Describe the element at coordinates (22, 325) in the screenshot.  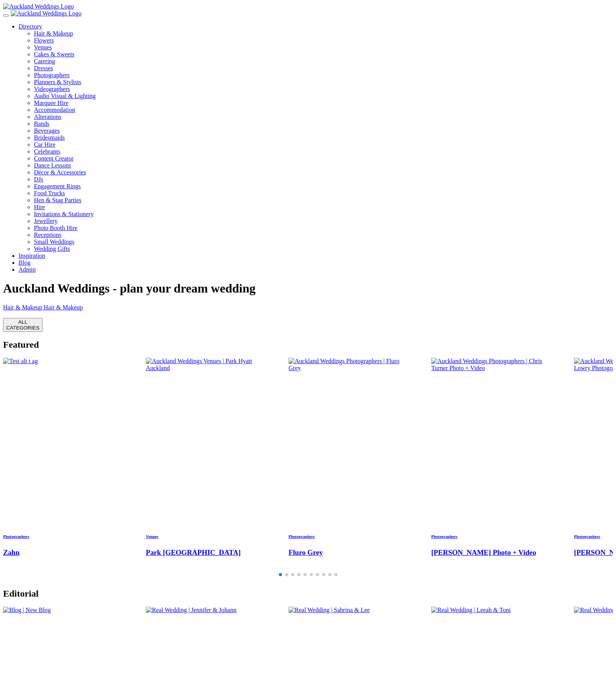
I see `div: ALL CATEGORIES` at that location.